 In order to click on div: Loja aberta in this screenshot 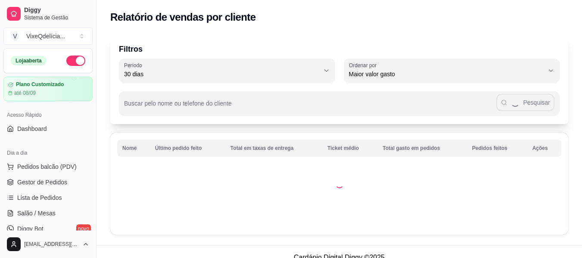, I will do `click(28, 61)`.